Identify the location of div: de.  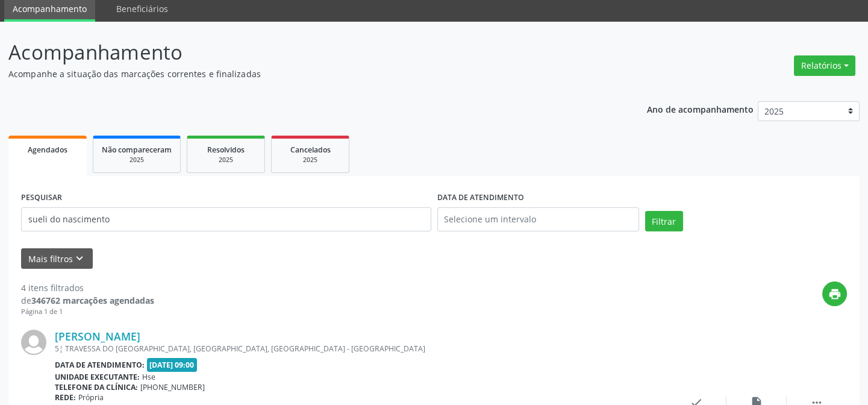
(87, 300).